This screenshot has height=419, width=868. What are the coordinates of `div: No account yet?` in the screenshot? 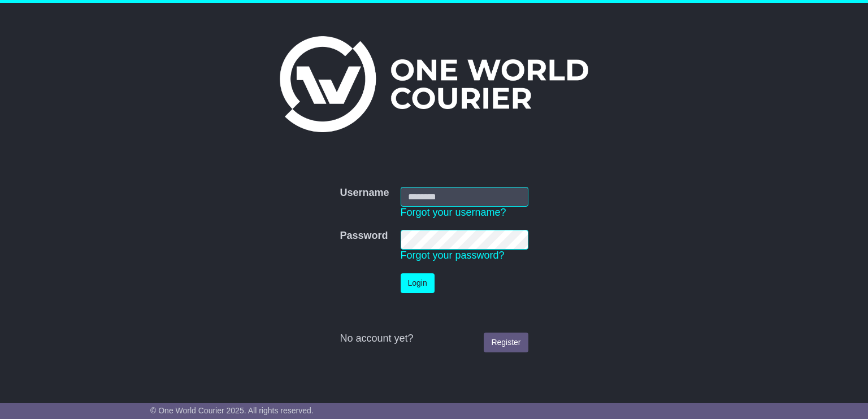 It's located at (433, 339).